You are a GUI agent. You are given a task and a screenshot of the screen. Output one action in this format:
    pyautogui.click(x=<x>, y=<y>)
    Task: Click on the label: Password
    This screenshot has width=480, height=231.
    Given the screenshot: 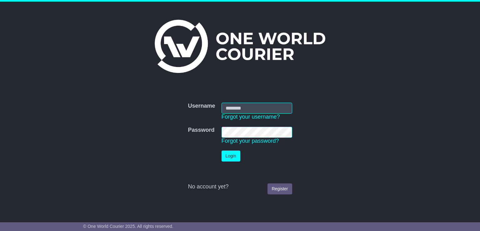 What is the action you would take?
    pyautogui.click(x=201, y=130)
    